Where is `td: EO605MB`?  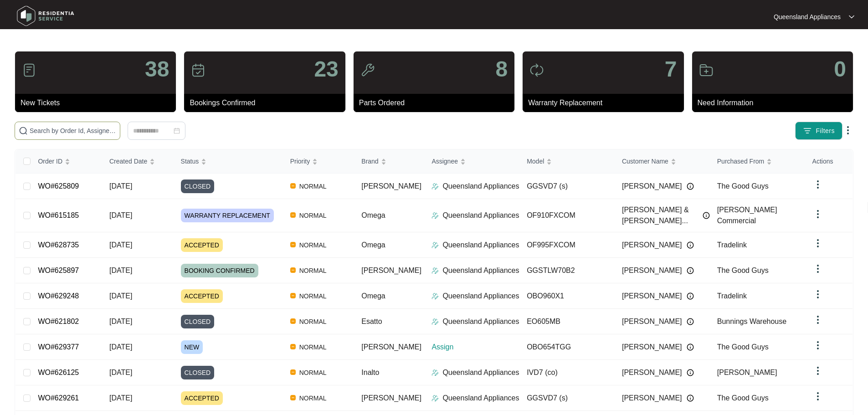
td: EO605MB is located at coordinates (567, 321).